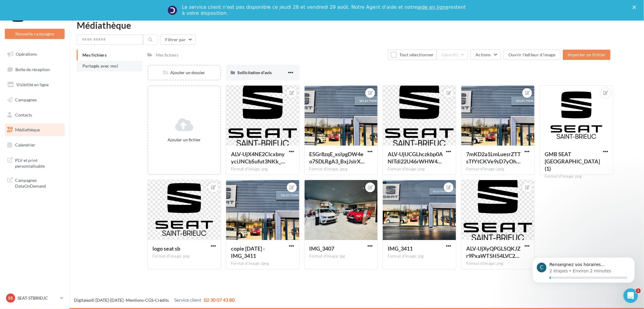  What do you see at coordinates (83, 299) in the screenshot?
I see `a: Digitaleo` at bounding box center [83, 299].